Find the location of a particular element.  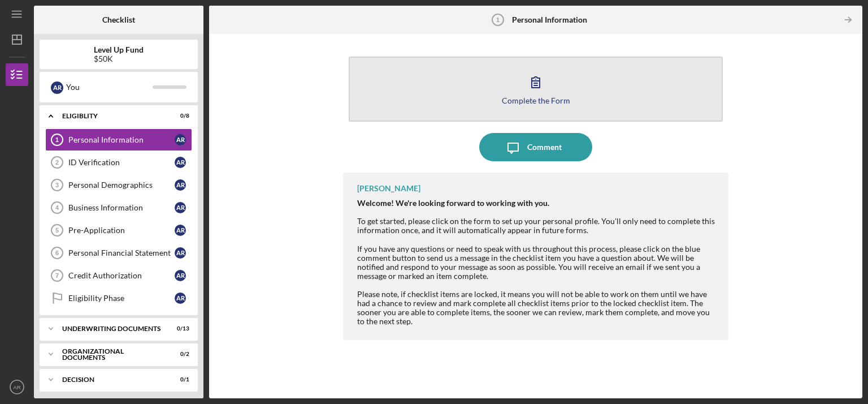

tspan: 7 is located at coordinates (57, 276).